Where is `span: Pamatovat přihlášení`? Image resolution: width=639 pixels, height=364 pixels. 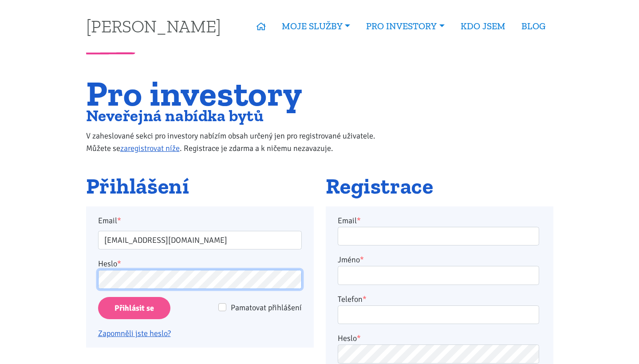 span: Pamatovat přihlášení is located at coordinates (266, 307).